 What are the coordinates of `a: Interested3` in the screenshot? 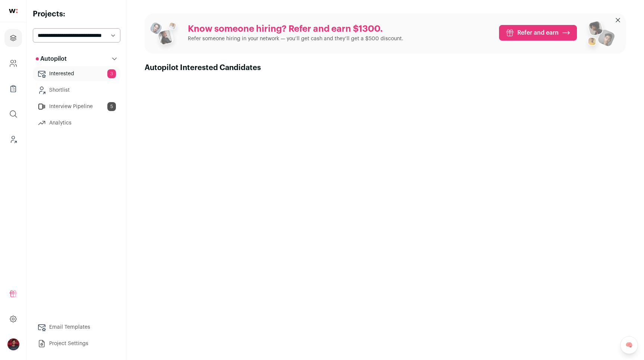 It's located at (77, 74).